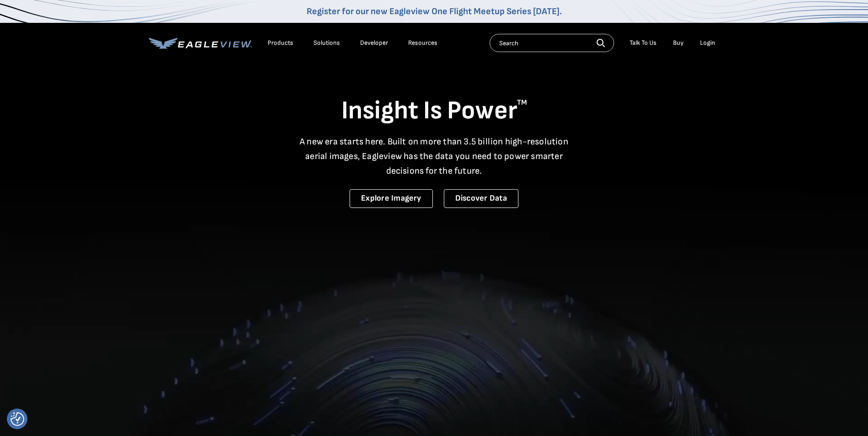  Describe the element at coordinates (522, 102) in the screenshot. I see `sup: TM` at that location.